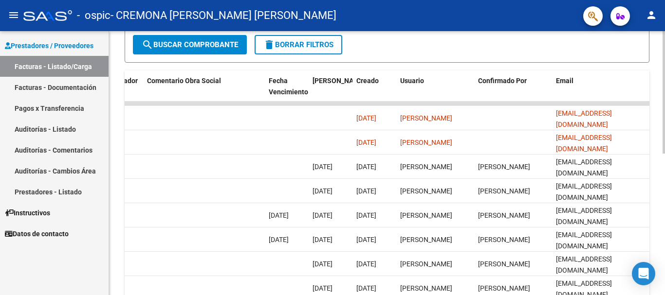  What do you see at coordinates (565, 81) in the screenshot?
I see `span: Email` at bounding box center [565, 81].